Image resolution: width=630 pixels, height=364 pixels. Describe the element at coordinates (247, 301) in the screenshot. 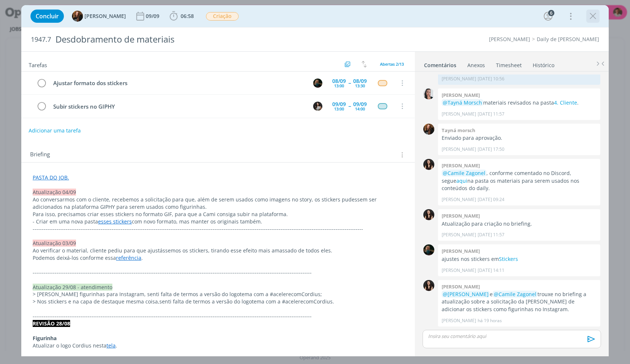

I see `span: senti falta de termos a versão do logotema com a #acelerecomCordius.` at that location.